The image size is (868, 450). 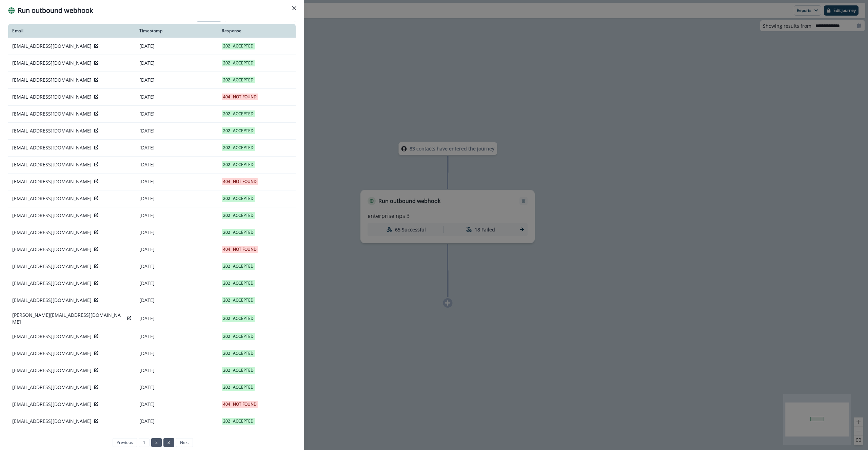 What do you see at coordinates (125, 443) in the screenshot?
I see `a: Previous page` at bounding box center [125, 443].